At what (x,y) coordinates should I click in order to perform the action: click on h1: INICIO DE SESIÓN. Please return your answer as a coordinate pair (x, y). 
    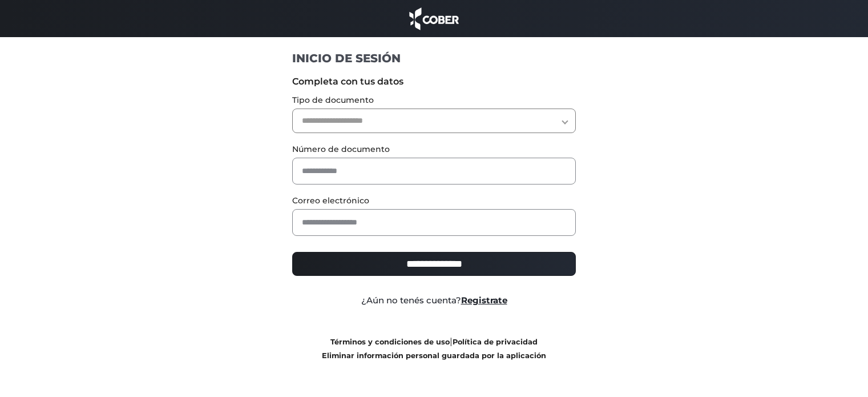
    Looking at the image, I should click on (434, 59).